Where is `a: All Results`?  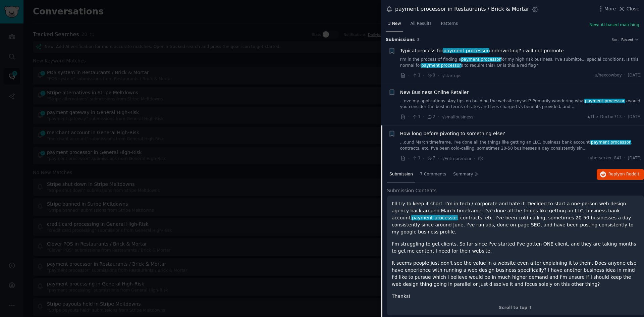
a: All Results is located at coordinates (421, 25).